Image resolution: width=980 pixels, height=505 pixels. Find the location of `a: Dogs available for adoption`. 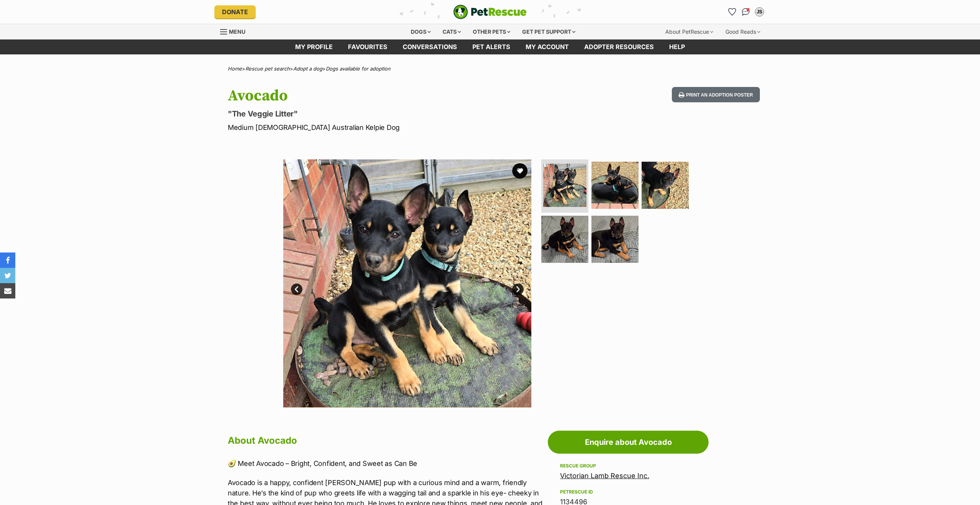

a: Dogs available for adoption is located at coordinates (358, 69).